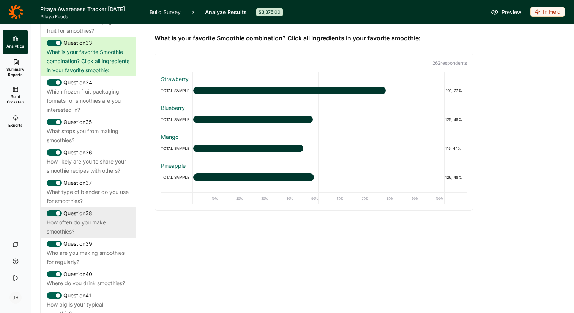  What do you see at coordinates (548, 12) in the screenshot?
I see `button: In Field` at bounding box center [548, 12].